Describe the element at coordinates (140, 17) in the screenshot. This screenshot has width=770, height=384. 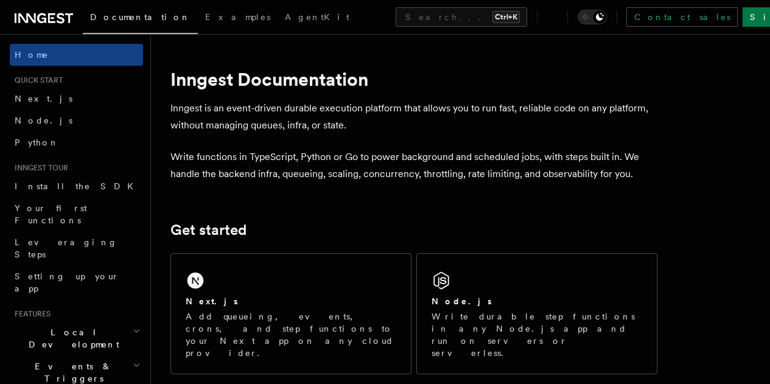
I see `span: Documentation` at that location.